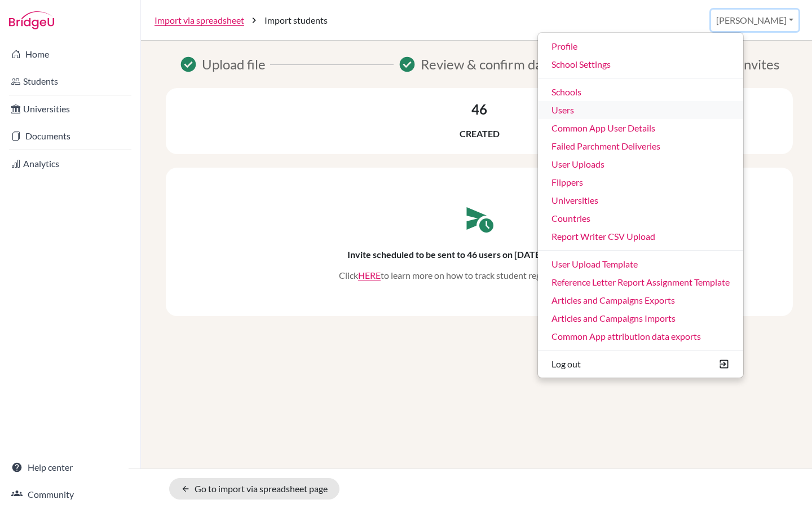  I want to click on span: Review & confirm data, so click(488, 65).